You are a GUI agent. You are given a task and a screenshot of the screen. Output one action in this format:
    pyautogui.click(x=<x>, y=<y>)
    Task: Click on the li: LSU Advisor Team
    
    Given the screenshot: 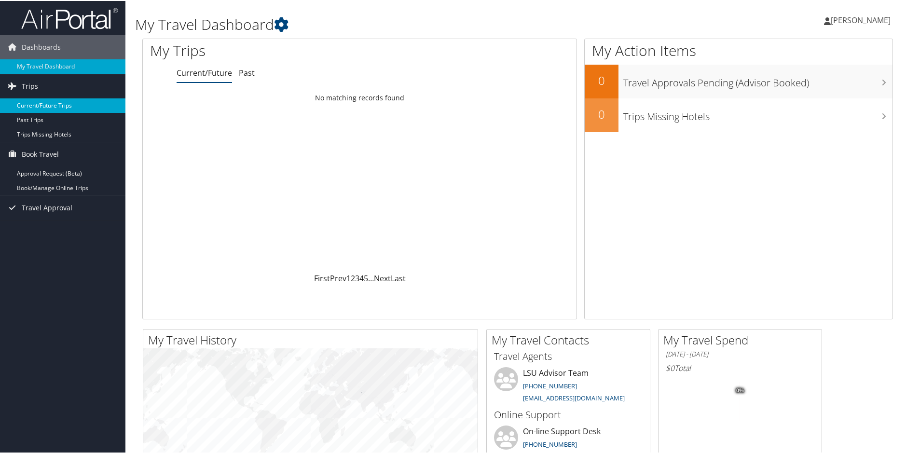 What is the action you would take?
    pyautogui.click(x=568, y=386)
    